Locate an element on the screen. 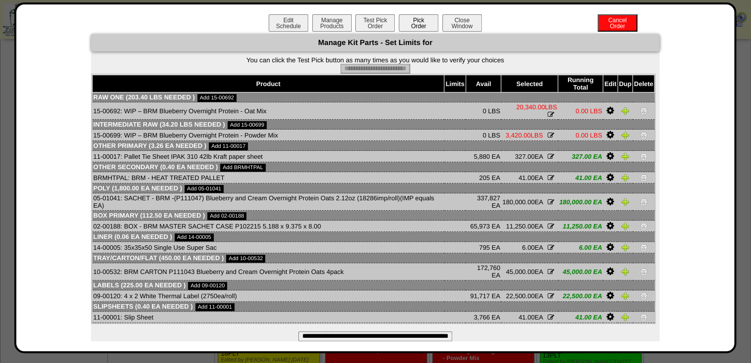 This screenshot has width=751, height=363. td: Poly (1,800.00 EA needed ) is located at coordinates (374, 189).